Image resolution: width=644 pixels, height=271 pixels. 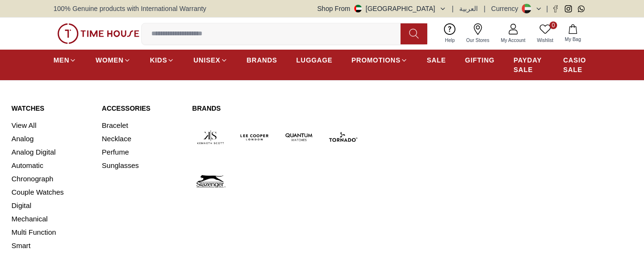 What do you see at coordinates (207, 60) in the screenshot?
I see `span: UNISEX` at bounding box center [207, 60].